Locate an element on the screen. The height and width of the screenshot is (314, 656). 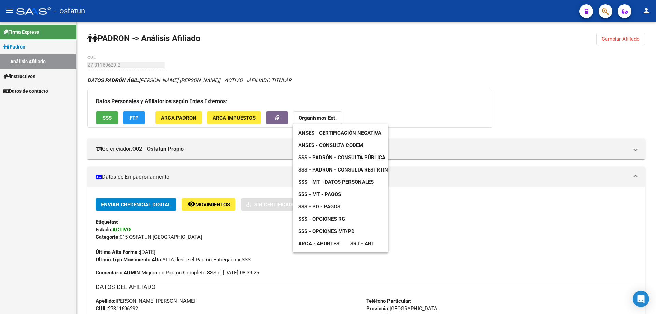
span: ANSES - Certificación Negativa is located at coordinates (340, 133).